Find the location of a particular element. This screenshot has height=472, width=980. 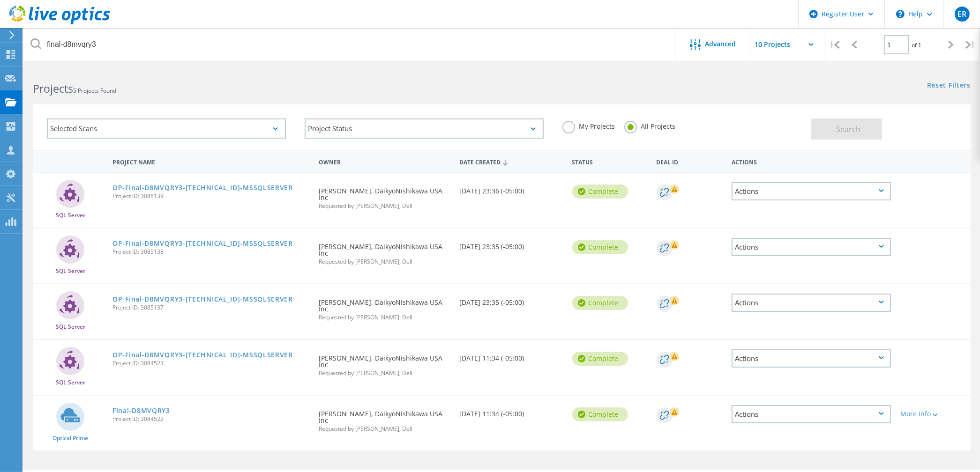

span: ER is located at coordinates (962, 14).